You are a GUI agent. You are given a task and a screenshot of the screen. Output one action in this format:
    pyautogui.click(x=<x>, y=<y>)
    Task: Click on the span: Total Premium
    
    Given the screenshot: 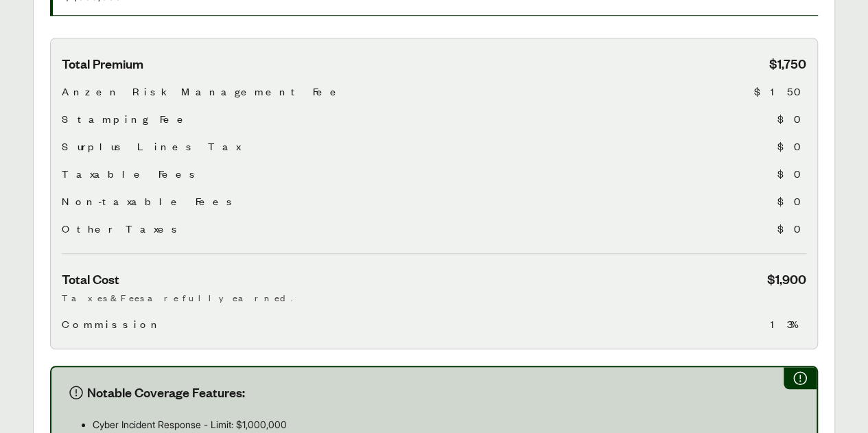 What is the action you would take?
    pyautogui.click(x=102, y=64)
    